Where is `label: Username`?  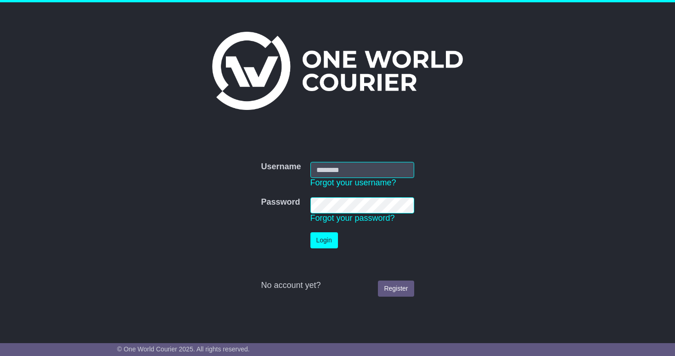
label: Username is located at coordinates (281, 167).